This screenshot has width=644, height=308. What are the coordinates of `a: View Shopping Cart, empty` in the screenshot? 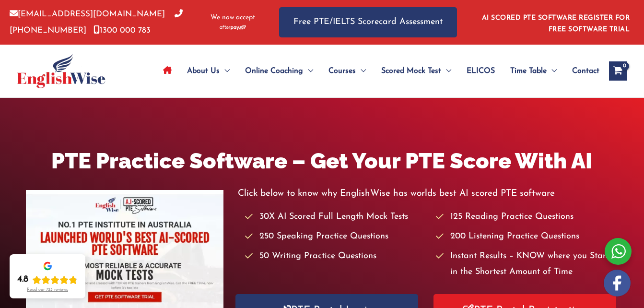 It's located at (618, 71).